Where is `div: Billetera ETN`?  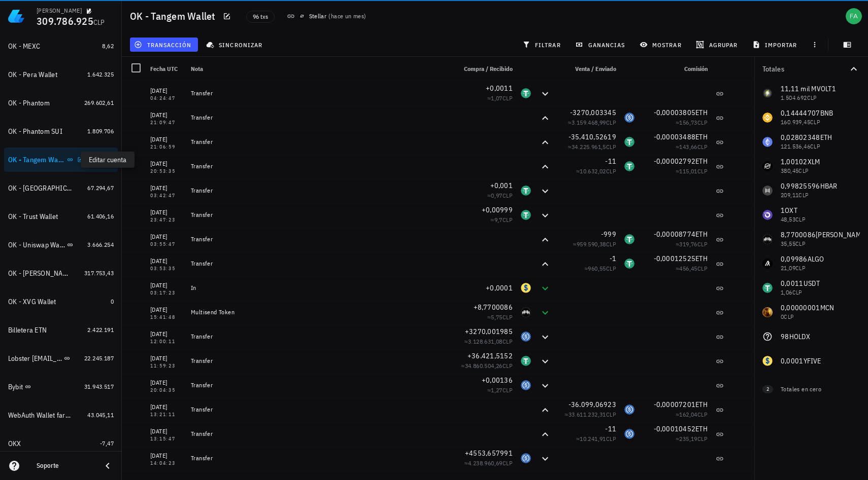 div: Billetera ETN is located at coordinates (27, 330).